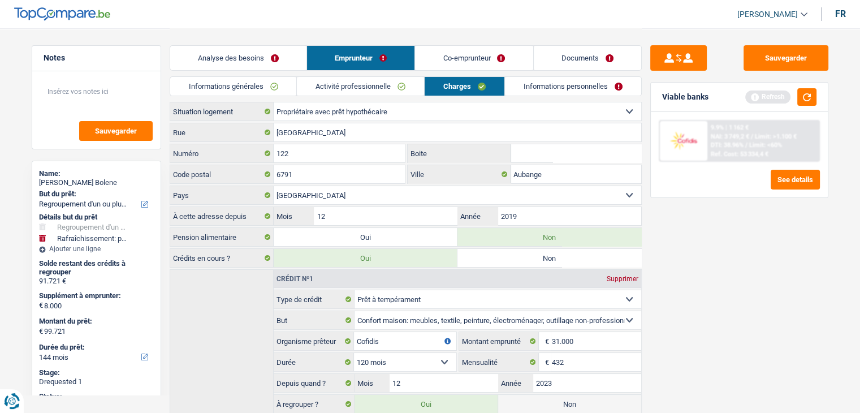 This screenshot has width=860, height=413. Describe the element at coordinates (360, 86) in the screenshot. I see `a: Activité professionnelle` at that location.